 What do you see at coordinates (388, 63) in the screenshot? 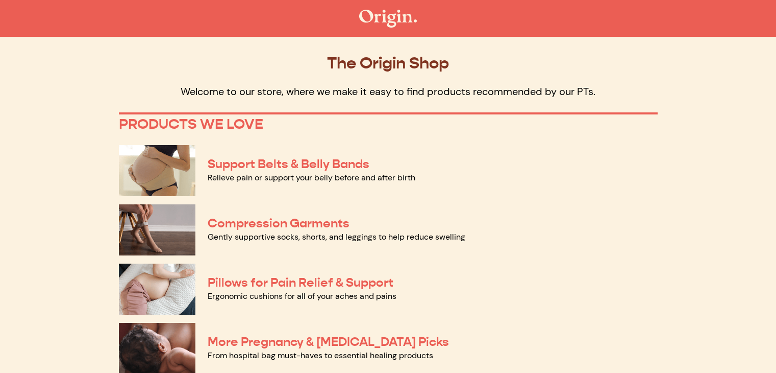
I see `p: The Origin Shop` at bounding box center [388, 63].